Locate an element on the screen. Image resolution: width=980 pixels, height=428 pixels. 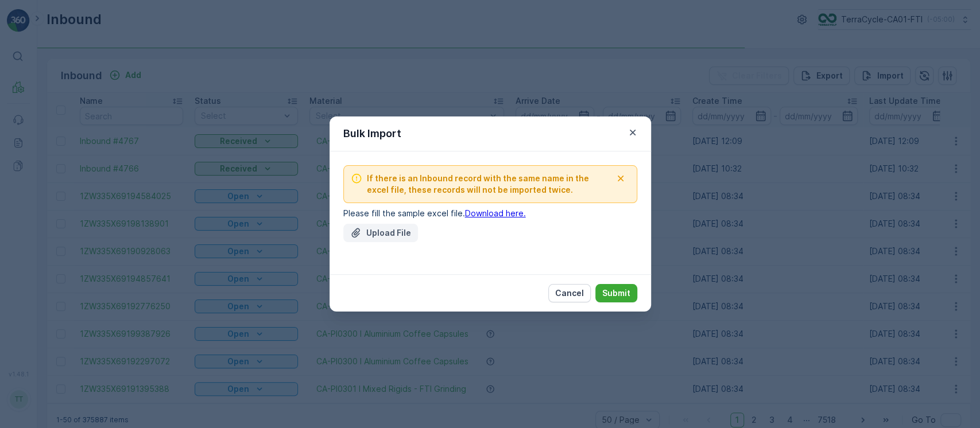
p: Submit is located at coordinates (616, 293).